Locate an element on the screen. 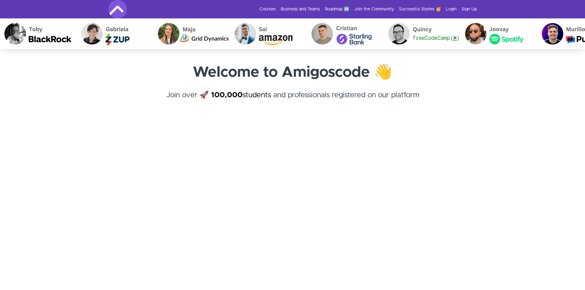  a: Successful Stories 🥳 is located at coordinates (420, 9).